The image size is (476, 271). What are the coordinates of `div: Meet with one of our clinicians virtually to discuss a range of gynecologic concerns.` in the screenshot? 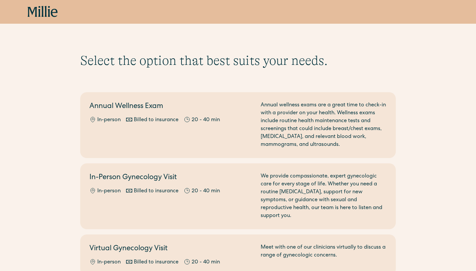 It's located at (324, 255).